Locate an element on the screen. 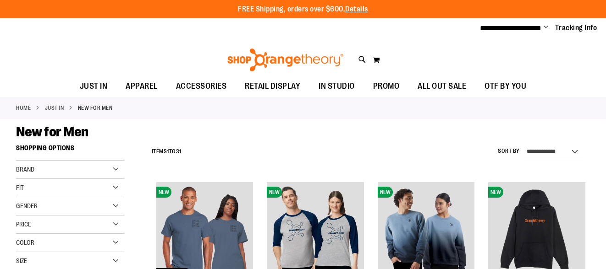 The width and height of the screenshot is (606, 269). span: Fit is located at coordinates (20, 188).